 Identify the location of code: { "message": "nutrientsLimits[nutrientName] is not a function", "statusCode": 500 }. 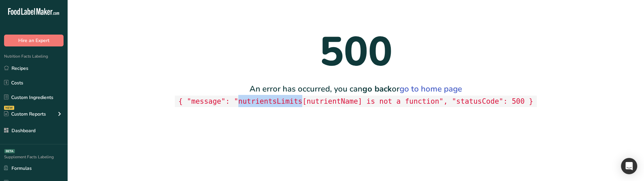
(356, 101).